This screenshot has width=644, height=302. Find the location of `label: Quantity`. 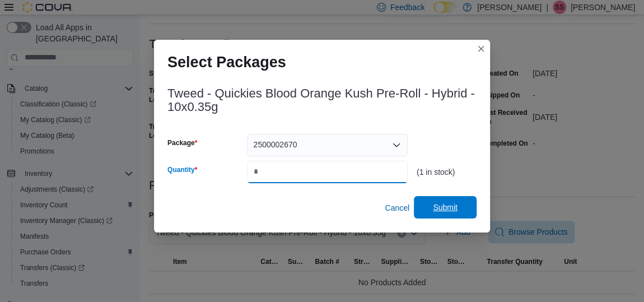

label: Quantity is located at coordinates (182, 169).